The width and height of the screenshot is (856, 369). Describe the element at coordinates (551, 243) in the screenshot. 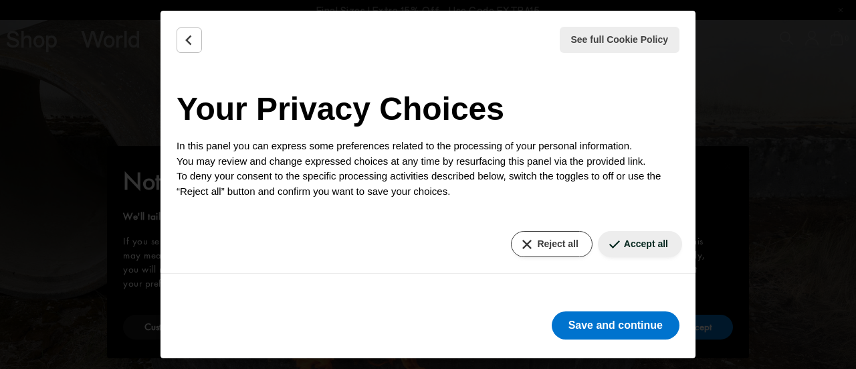

I see `button: Reject all` at that location.